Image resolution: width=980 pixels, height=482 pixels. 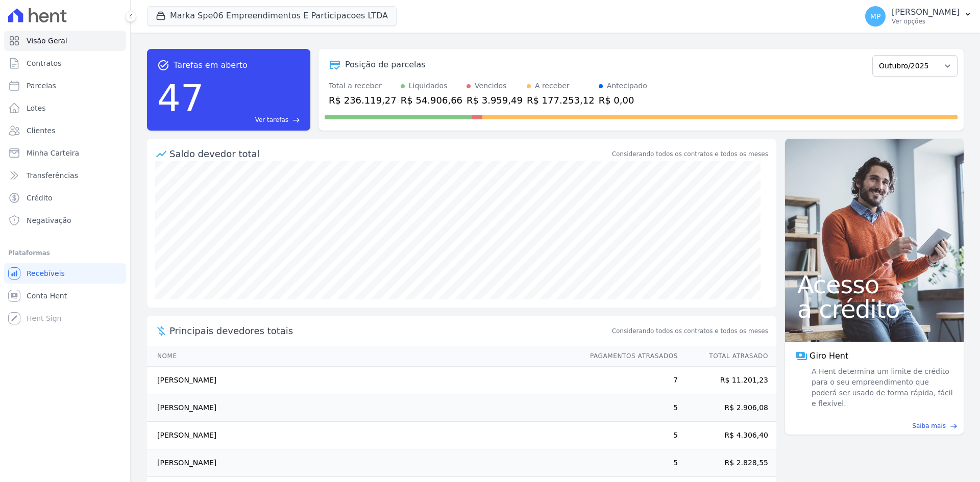 What do you see at coordinates (627, 85) in the screenshot?
I see `div: Antecipado` at bounding box center [627, 85].